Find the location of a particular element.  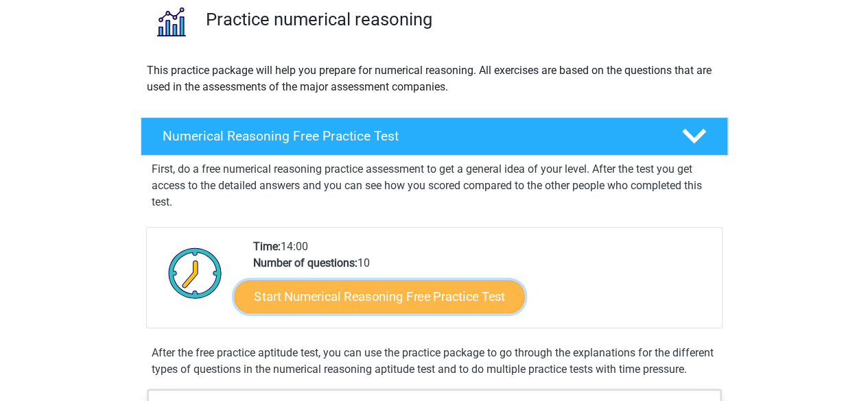

h4: Numerical Reasoning Free Practice Test is located at coordinates (411, 135).